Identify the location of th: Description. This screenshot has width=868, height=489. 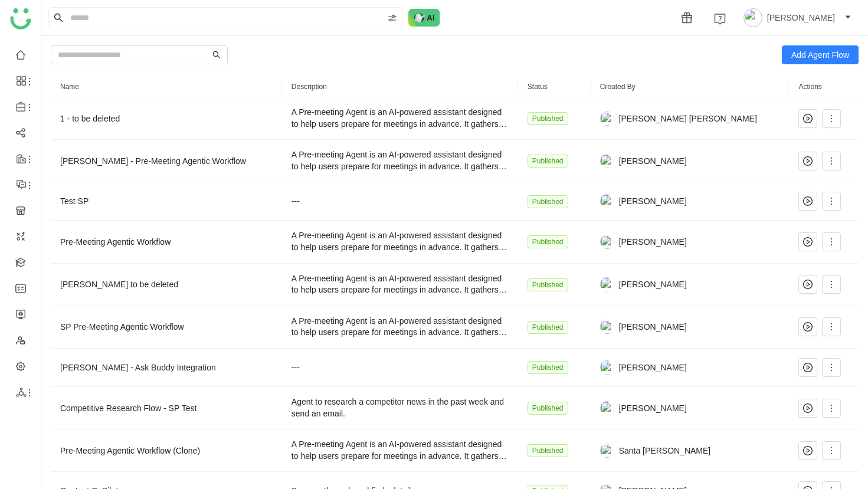
(400, 87).